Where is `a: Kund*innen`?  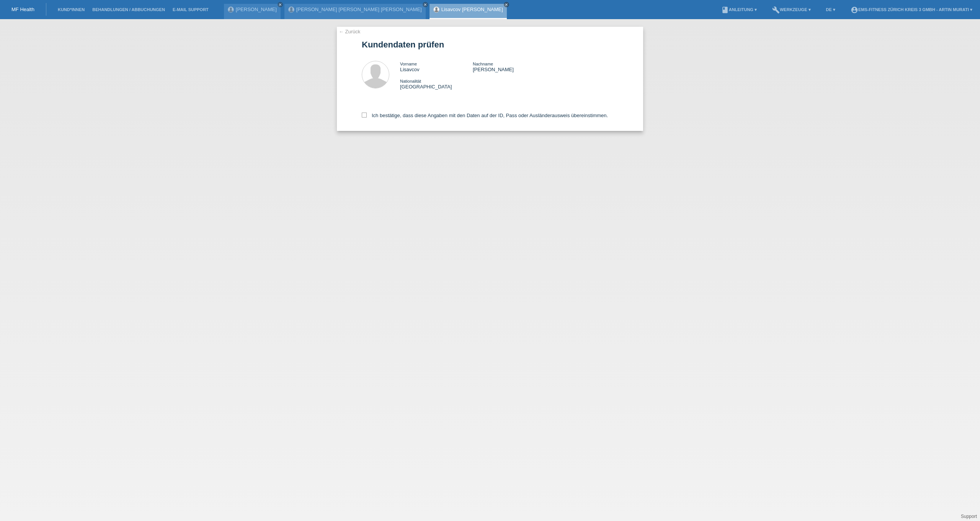
a: Kund*innen is located at coordinates (71, 10).